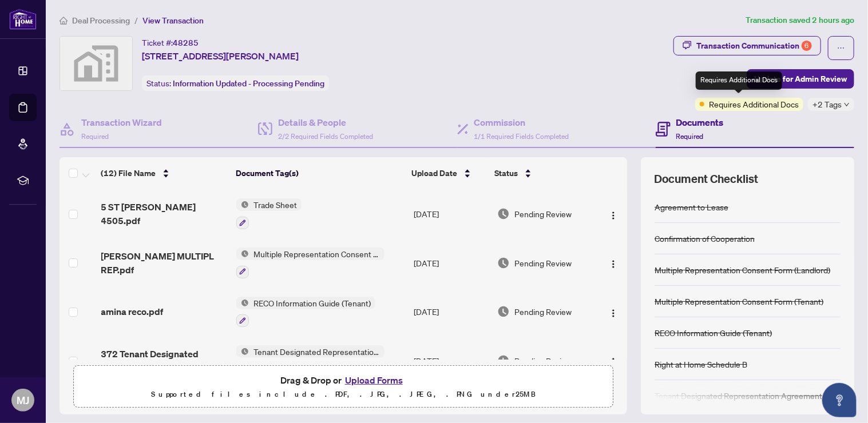  What do you see at coordinates (448, 173) in the screenshot?
I see `th: Upload Date` at bounding box center [448, 173].